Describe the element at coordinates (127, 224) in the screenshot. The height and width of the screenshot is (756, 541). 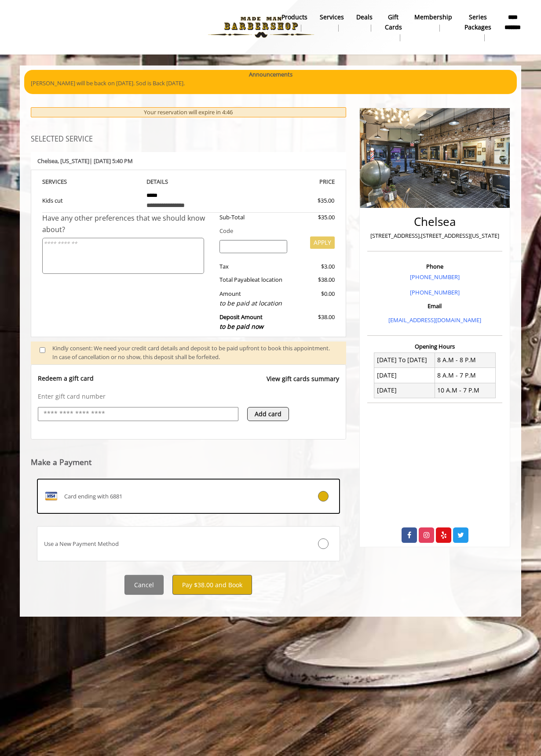
I see `div: Have any other preferences that we should know about?` at that location.